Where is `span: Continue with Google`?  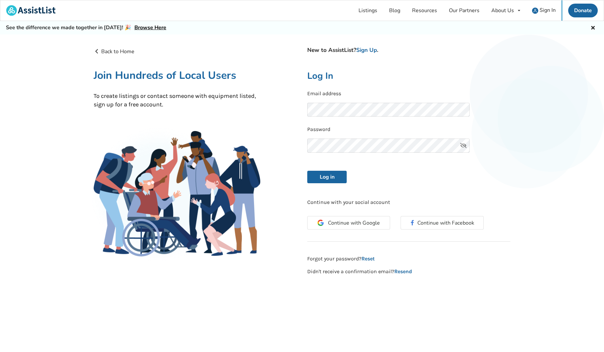 span: Continue with Google is located at coordinates (354, 223).